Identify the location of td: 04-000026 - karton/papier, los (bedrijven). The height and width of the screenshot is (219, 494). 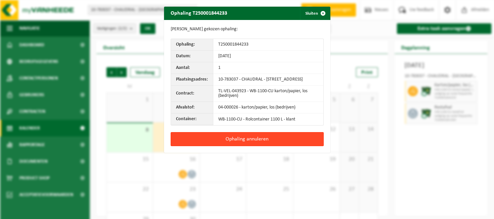
(268, 107).